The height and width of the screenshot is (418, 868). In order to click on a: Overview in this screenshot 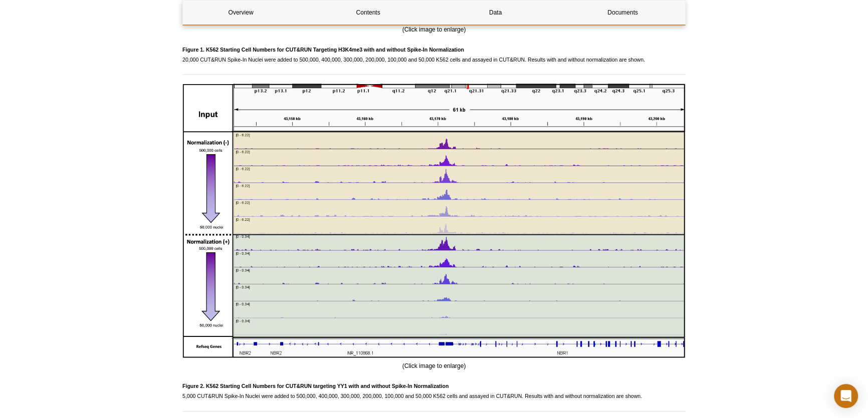, I will do `click(240, 12)`.